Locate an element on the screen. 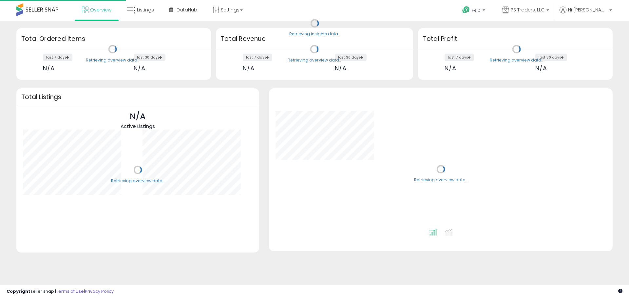 This screenshot has width=629, height=298. i: Get Help is located at coordinates (466, 10).